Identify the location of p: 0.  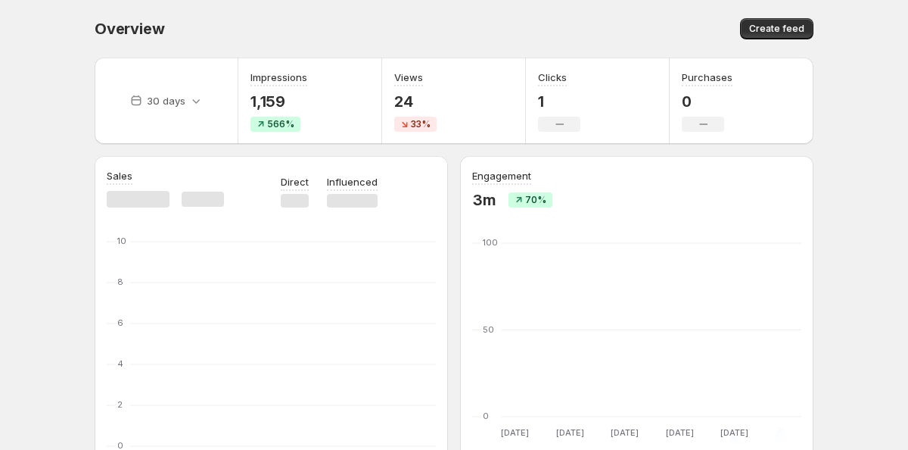
(707, 101).